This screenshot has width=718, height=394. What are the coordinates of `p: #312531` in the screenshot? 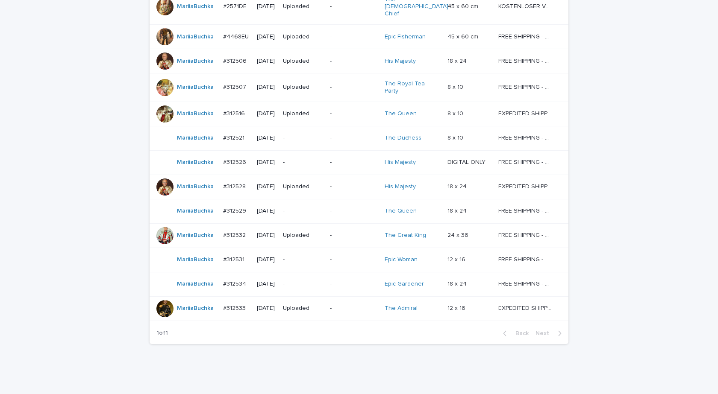 It's located at (235, 259).